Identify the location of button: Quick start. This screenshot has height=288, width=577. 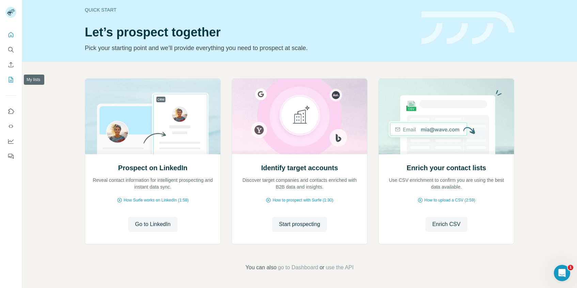
(11, 35).